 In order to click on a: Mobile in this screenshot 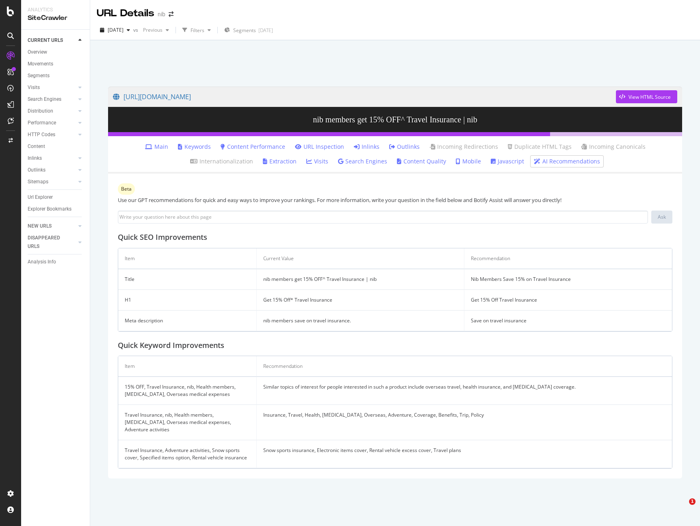, I will do `click(469, 161)`.